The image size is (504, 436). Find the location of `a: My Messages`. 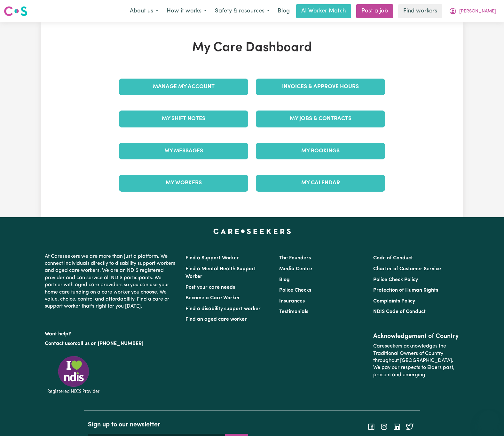

a: My Messages is located at coordinates (184, 151).